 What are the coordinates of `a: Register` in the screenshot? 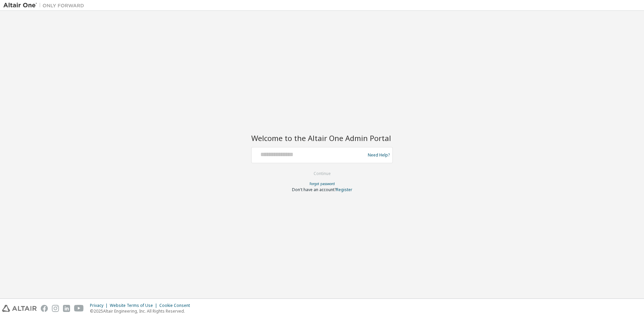 It's located at (344, 190).